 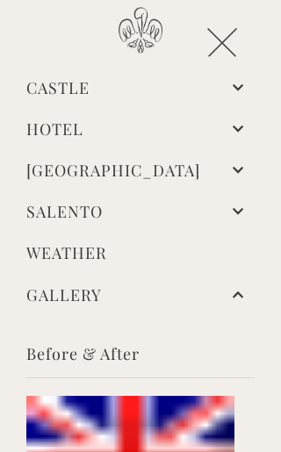 I want to click on img: Castello di Ugento, so click(x=141, y=30).